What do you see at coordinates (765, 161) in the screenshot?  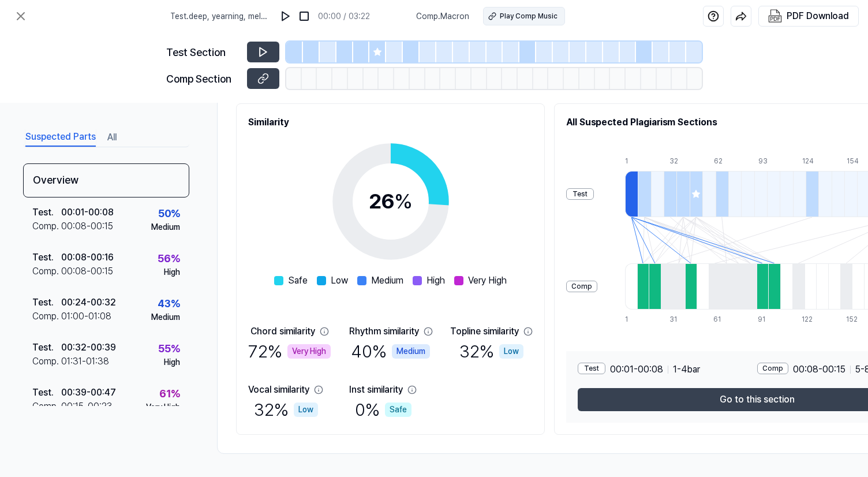 I see `div: 93` at bounding box center [765, 161].